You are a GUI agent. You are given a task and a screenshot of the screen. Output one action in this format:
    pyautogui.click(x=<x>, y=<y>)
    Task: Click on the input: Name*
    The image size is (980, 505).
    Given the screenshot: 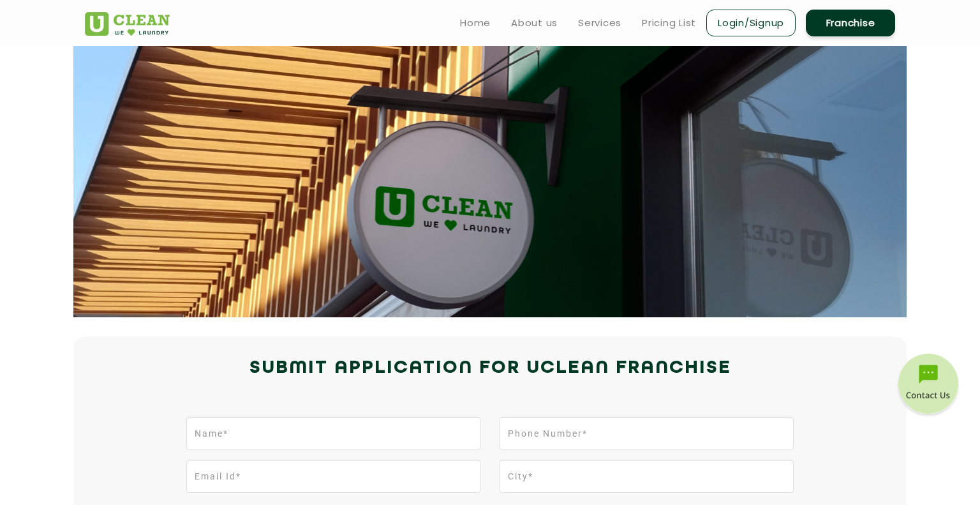 What is the action you would take?
    pyautogui.click(x=333, y=433)
    